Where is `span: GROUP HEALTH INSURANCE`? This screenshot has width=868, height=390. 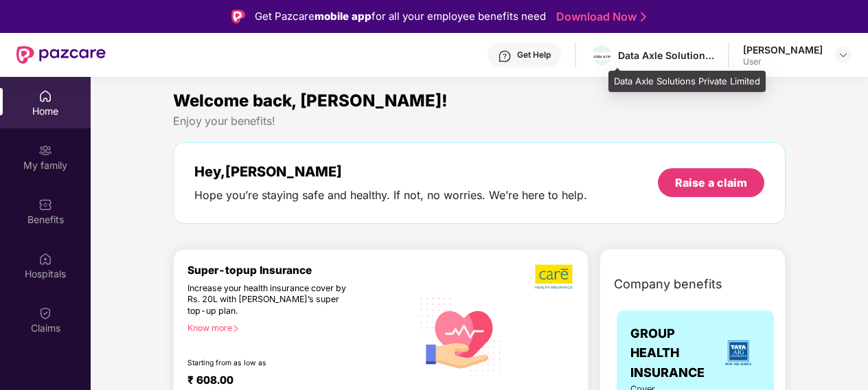
span: GROUP HEALTH INSURANCE is located at coordinates (673, 353).